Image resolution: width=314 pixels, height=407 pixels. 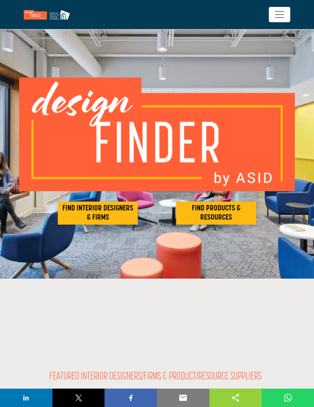 I want to click on img: twitter sharing button, so click(x=79, y=398).